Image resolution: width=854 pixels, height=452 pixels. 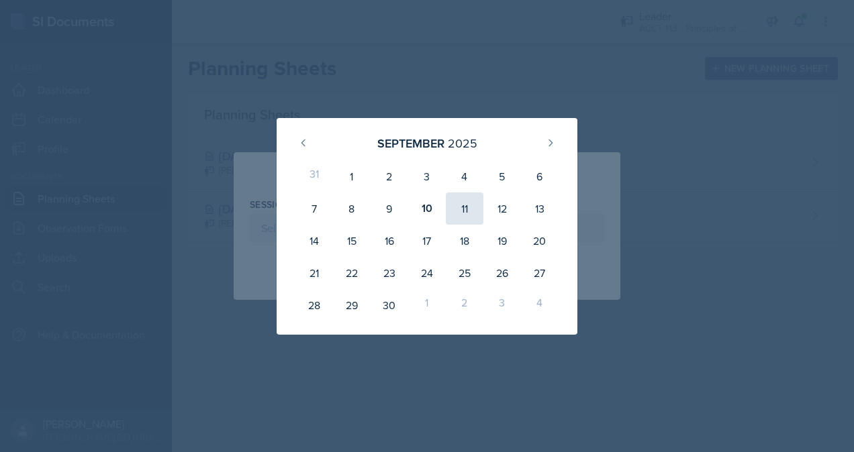 I want to click on div: 30, so click(x=389, y=305).